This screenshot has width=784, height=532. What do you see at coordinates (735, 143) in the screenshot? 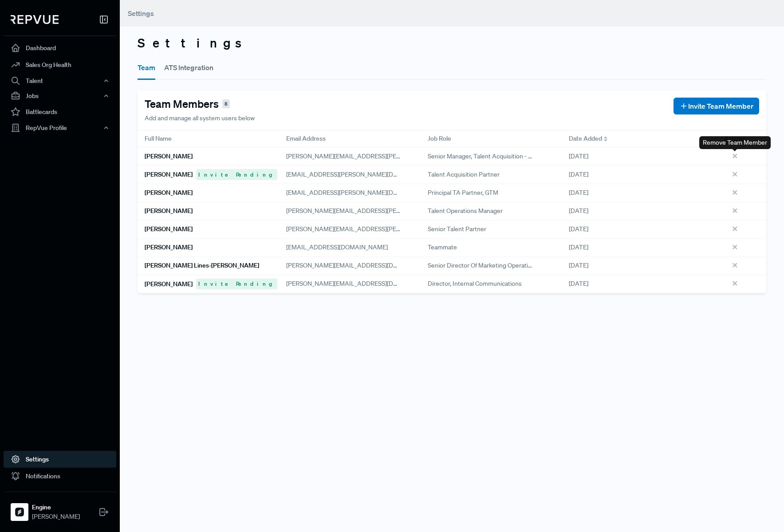
I see `div: Remove Team Member` at bounding box center [735, 143].